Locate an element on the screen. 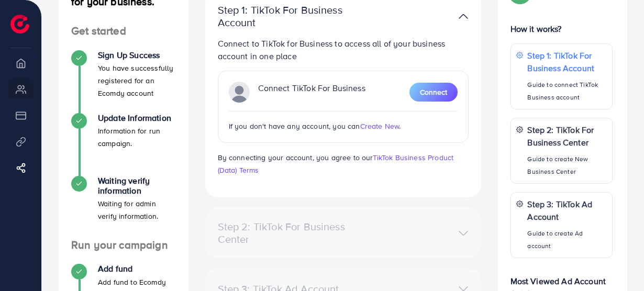 The width and height of the screenshot is (644, 291). p: Guide to create Ad account is located at coordinates (567, 239).